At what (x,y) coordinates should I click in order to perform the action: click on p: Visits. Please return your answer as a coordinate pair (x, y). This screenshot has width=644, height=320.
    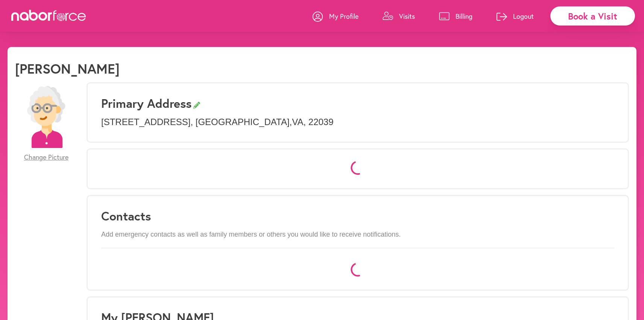
    Looking at the image, I should click on (407, 16).